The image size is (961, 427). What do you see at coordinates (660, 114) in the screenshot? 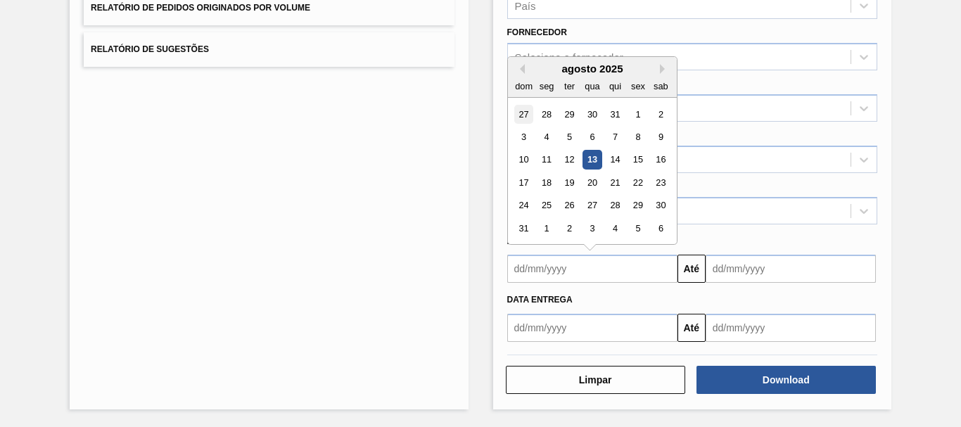
I see `div: Choose sábado, 2 de agosto de 2025` at bounding box center [660, 114].